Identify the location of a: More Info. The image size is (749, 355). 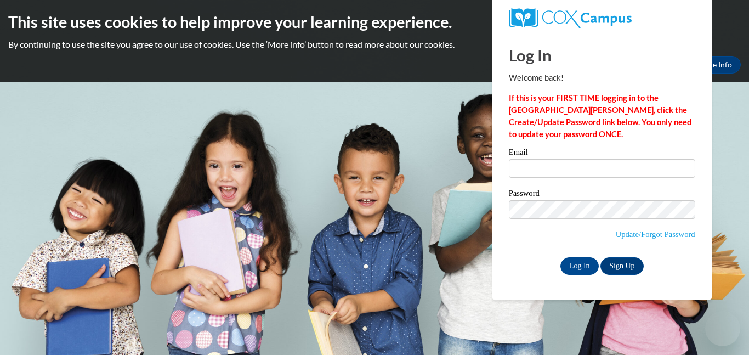
(715, 65).